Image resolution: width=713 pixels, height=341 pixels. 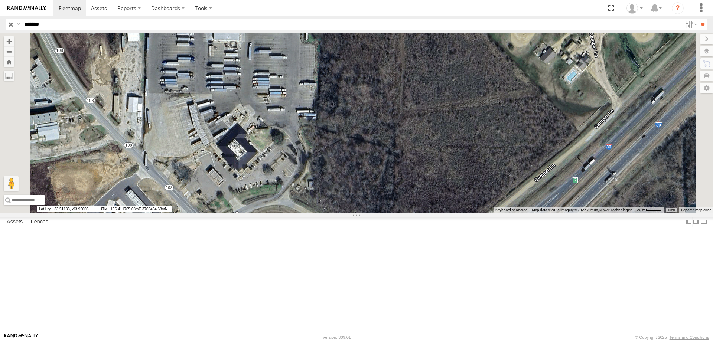 I want to click on span: 20 m, so click(x=641, y=210).